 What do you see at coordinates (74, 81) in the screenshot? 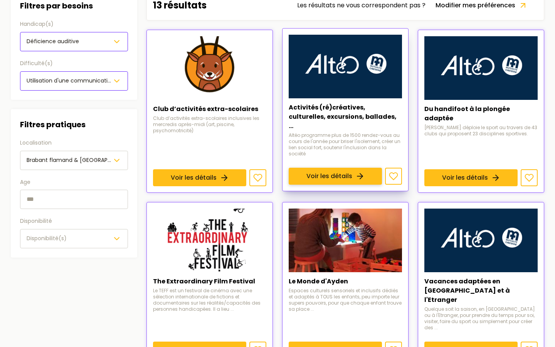
I see `button: Utilisation d'une communication améliorée alternative` at bounding box center [74, 81].